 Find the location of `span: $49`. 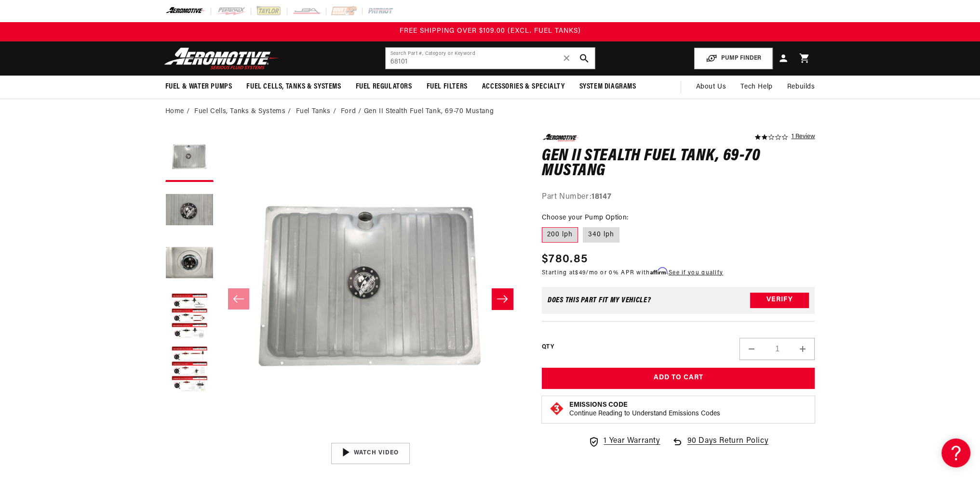

span: $49 is located at coordinates (580, 273).